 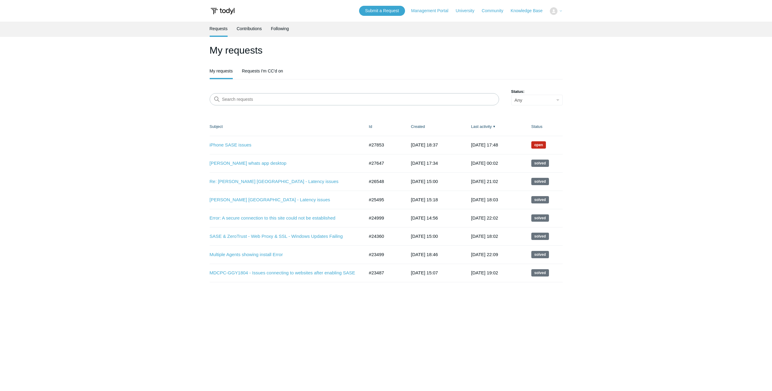 I want to click on td: #24999, so click(x=384, y=218).